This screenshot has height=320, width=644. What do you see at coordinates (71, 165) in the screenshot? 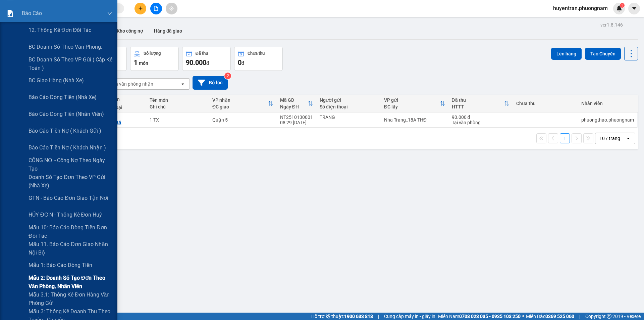
I see `span: CÔNG NỢ - Công nợ theo ngày tạo` at bounding box center [71, 165].